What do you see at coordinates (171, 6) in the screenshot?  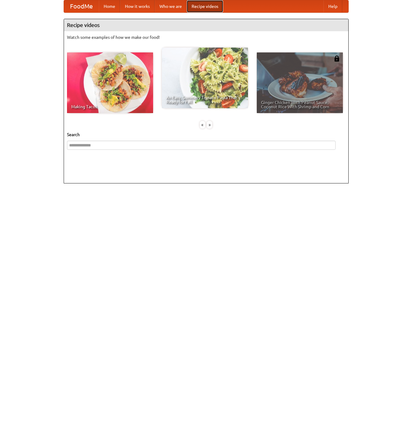 I see `a: Who we are` at bounding box center [171, 6].